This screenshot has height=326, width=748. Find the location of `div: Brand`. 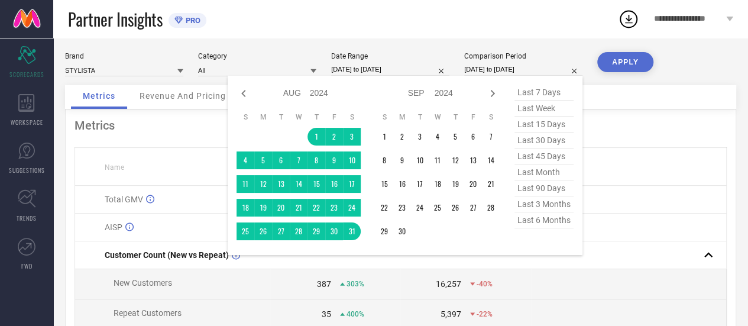

div: Brand is located at coordinates (124, 56).